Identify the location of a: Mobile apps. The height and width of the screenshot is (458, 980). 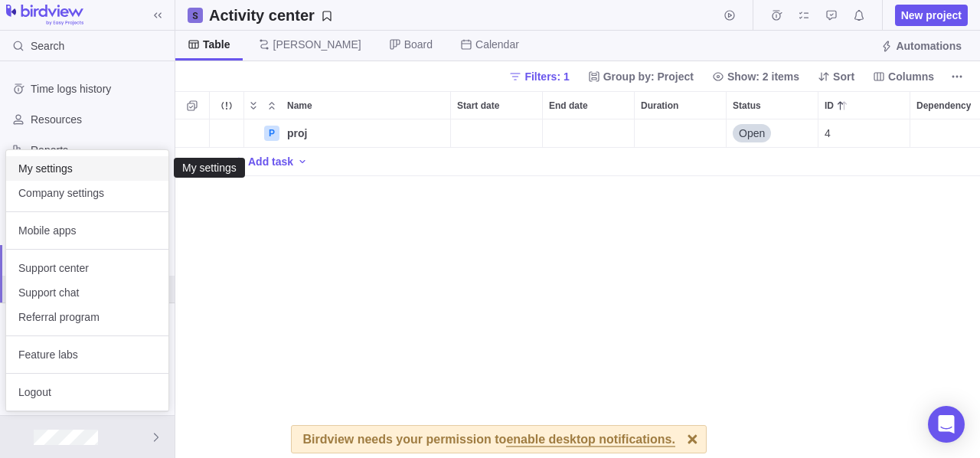
(88, 231).